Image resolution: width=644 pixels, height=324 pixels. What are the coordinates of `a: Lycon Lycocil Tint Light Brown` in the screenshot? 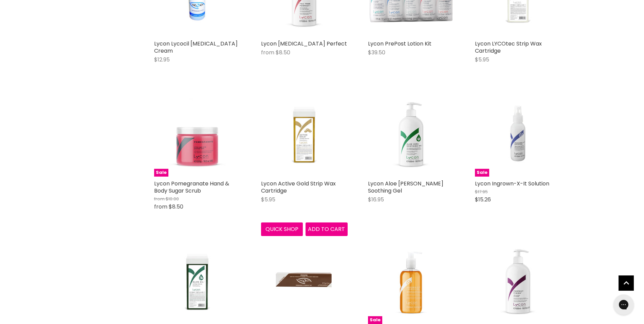 It's located at (304, 281).